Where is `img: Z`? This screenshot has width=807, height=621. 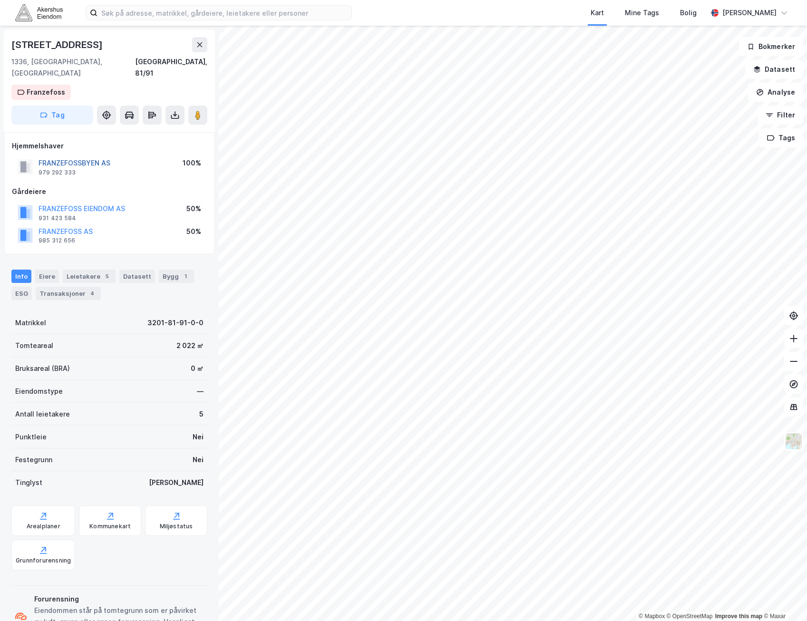 img: Z is located at coordinates (794, 442).